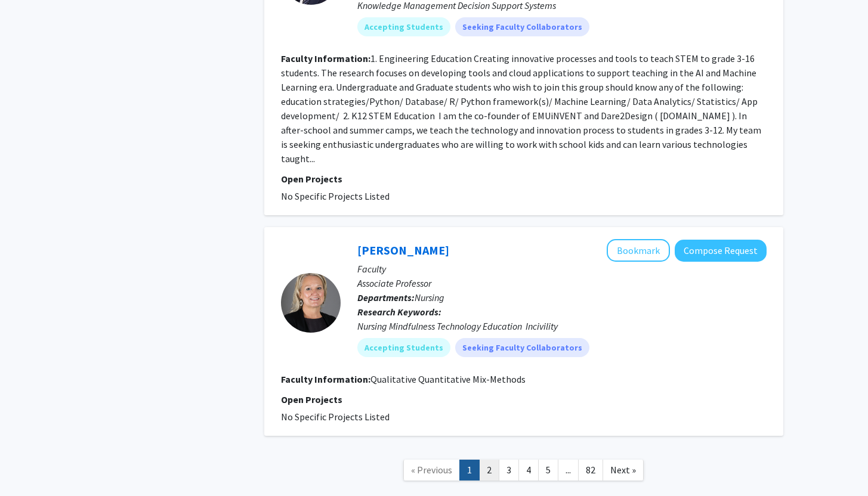  I want to click on fg-read-more: Qualitative Quantitative Mix-Methods, so click(448, 379).